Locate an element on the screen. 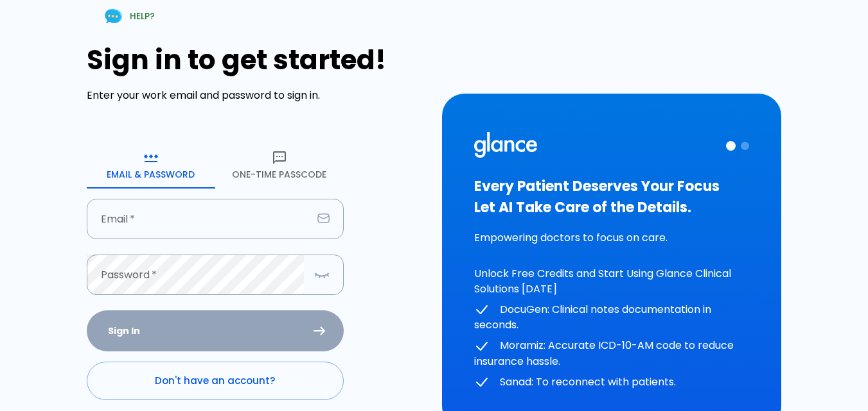 Image resolution: width=868 pixels, height=411 pixels. h1: Sign in to get started! is located at coordinates (256, 60).